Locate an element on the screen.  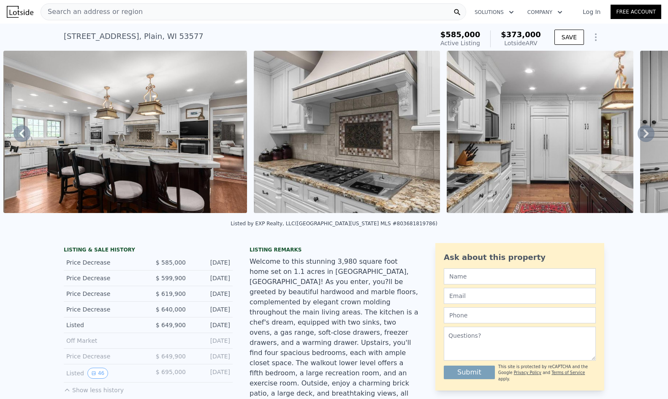
div: Lotside ARV is located at coordinates (521, 43).